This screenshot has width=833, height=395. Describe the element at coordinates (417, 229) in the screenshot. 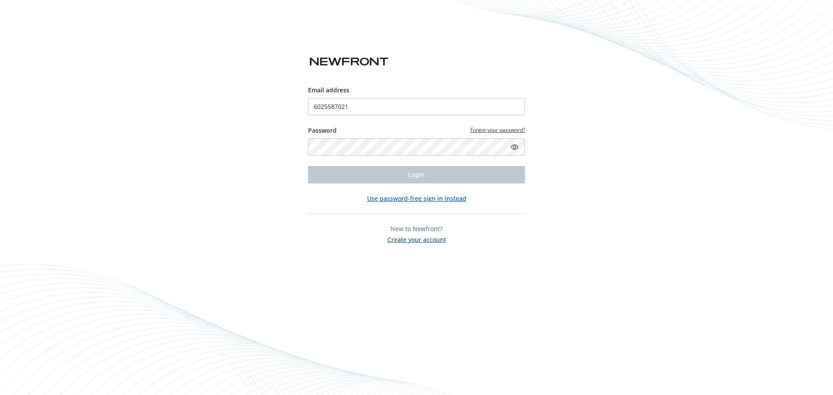

I see `span: New to Newfront?` at that location.